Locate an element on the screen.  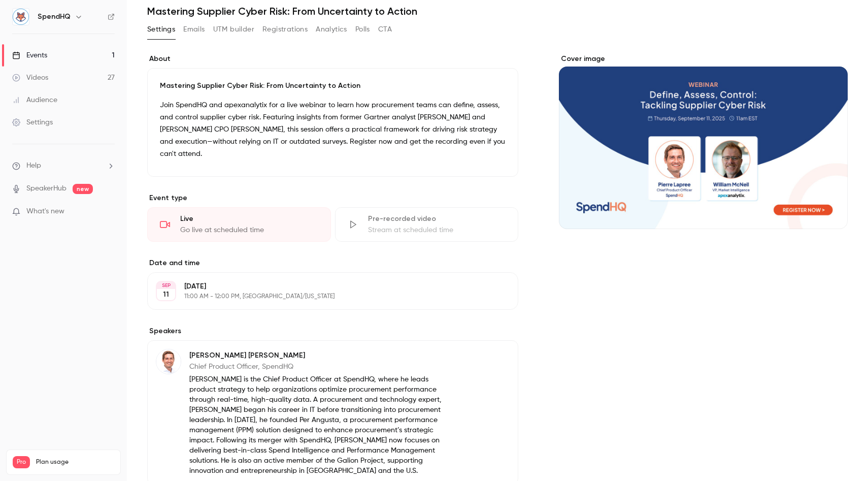
div: Events is located at coordinates (29, 56).